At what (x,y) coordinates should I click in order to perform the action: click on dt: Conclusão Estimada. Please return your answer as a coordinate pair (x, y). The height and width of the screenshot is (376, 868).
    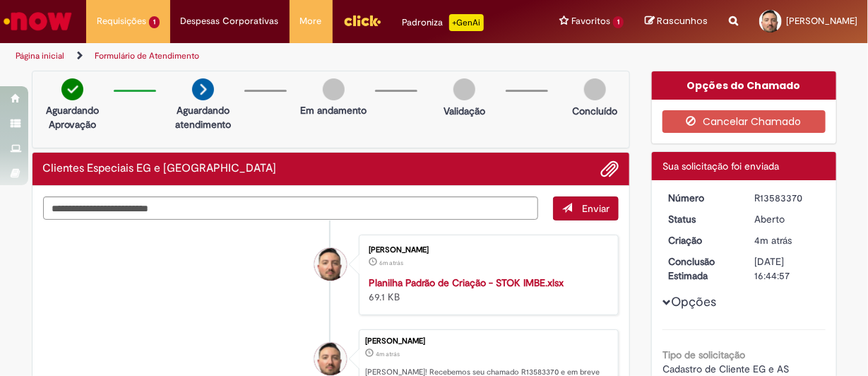
    Looking at the image, I should click on (701, 268).